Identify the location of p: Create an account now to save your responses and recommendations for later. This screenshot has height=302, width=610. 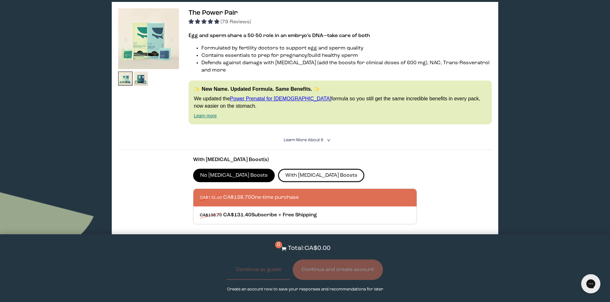
(305, 290).